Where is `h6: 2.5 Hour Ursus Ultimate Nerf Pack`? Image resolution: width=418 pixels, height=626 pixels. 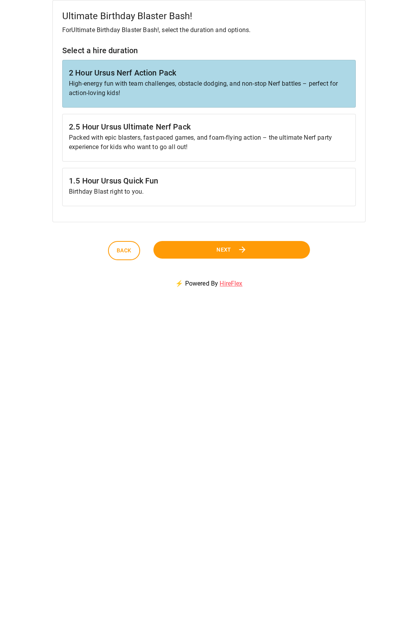
h6: 2.5 Hour Ursus Ultimate Nerf Pack is located at coordinates (209, 127).